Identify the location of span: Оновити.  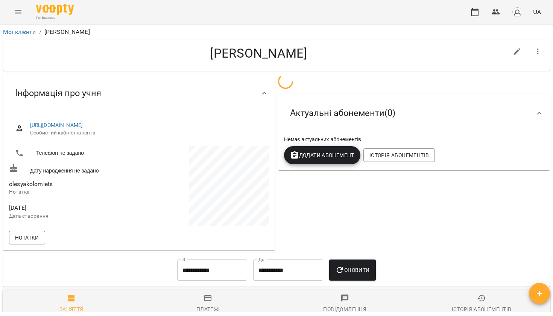
(352, 270).